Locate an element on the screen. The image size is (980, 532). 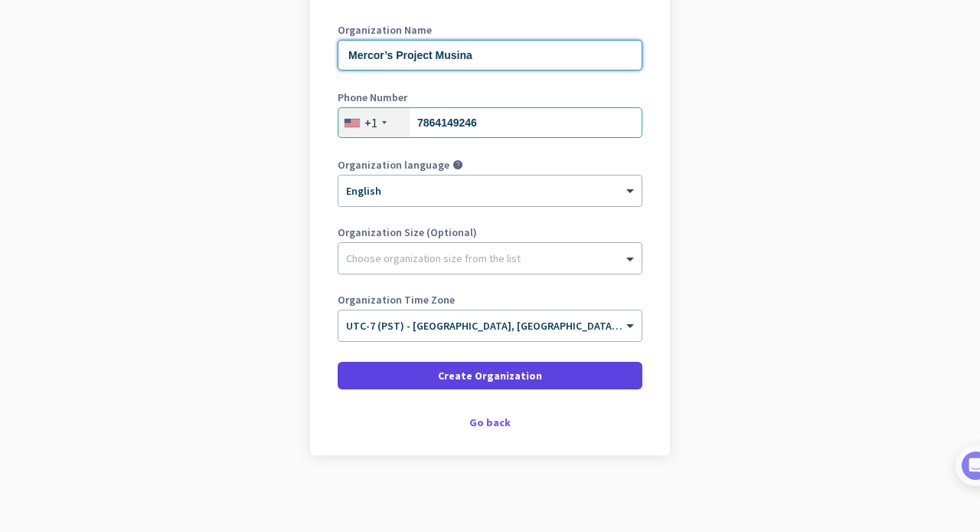
input: 201-555-0123 is located at coordinates (490, 123).